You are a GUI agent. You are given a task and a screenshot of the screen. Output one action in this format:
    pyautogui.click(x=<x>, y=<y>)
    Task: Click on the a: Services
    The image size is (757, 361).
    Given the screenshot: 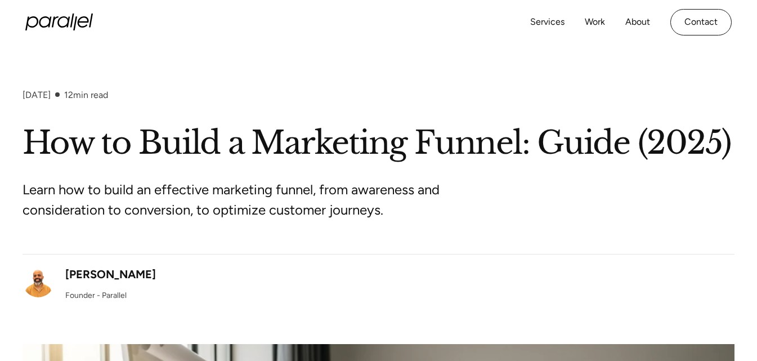 What is the action you would take?
    pyautogui.click(x=547, y=22)
    